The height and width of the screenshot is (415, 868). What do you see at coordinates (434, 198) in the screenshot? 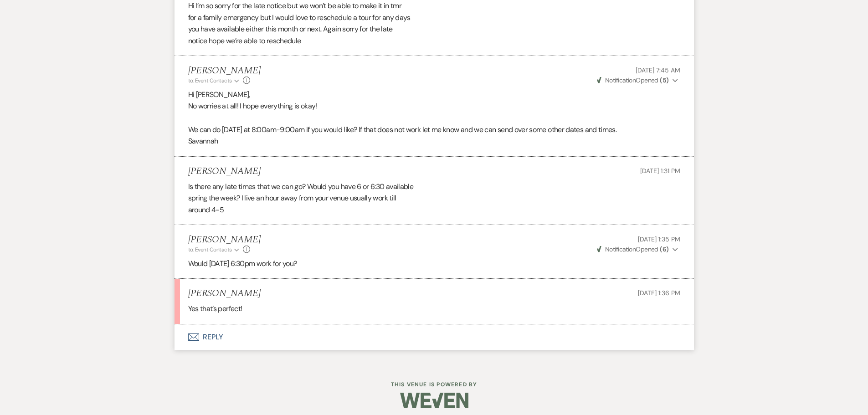
I see `div: Is there any late times that we can go? Would you have 6 or 6:30 available spring the week? I liv...` at bounding box center [434, 198].